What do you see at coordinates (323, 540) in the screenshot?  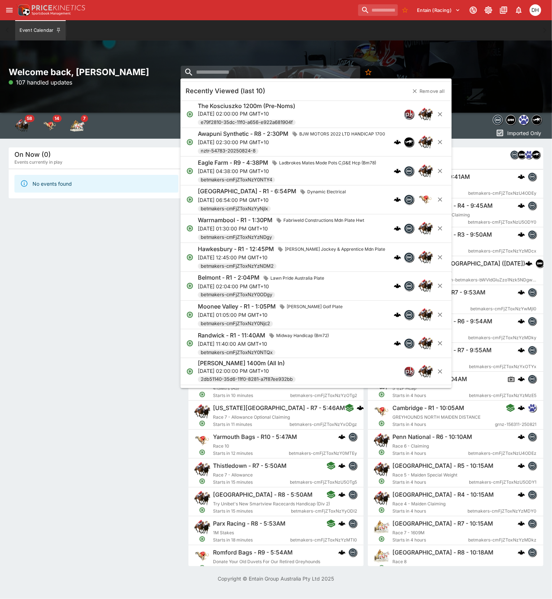 I see `span: betmakers-cmFjZToxNzYzMTI0` at bounding box center [323, 540].